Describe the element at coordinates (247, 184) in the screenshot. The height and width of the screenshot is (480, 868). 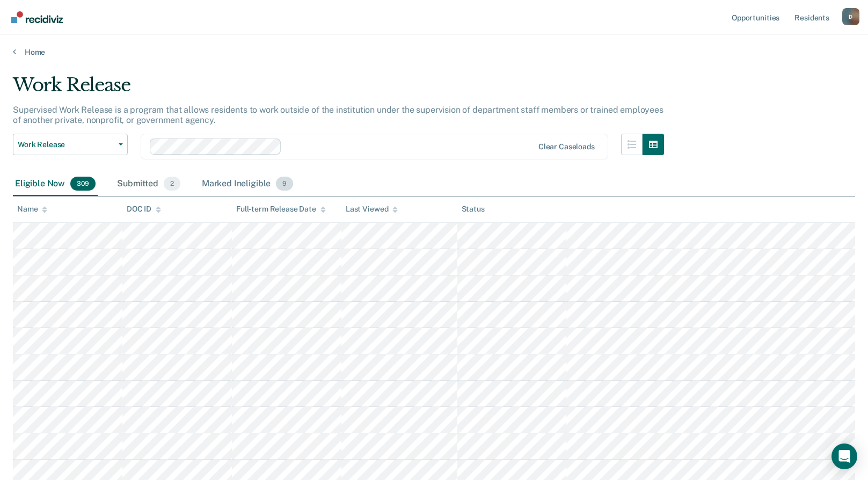
I see `div: Marked Ineligible9` at that location.